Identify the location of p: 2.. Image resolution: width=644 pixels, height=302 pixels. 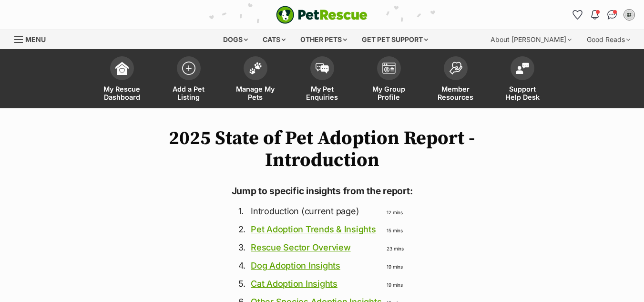
(242, 229).